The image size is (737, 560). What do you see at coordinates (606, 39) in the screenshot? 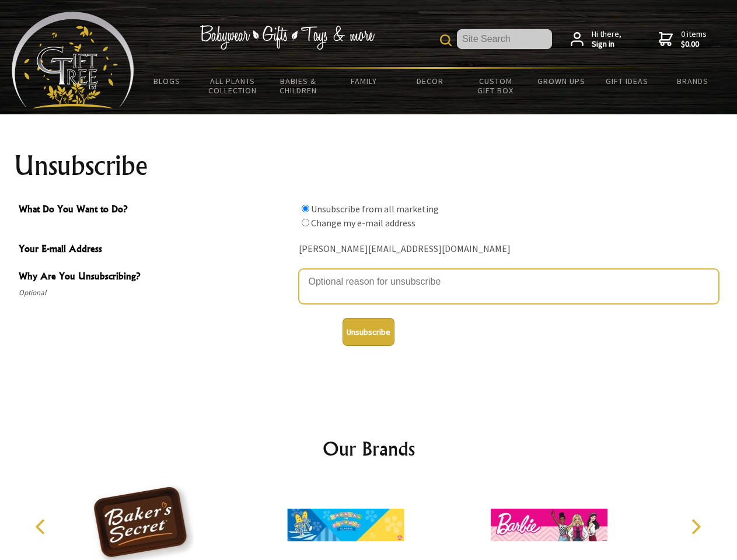
I see `span: Hi there,` at bounding box center [606, 39].